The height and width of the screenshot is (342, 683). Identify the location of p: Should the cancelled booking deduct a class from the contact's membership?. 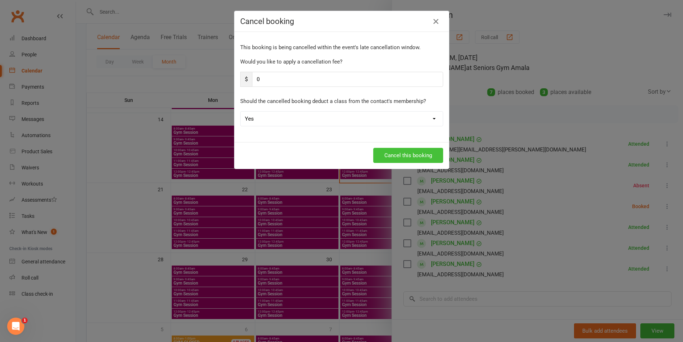
(342, 101).